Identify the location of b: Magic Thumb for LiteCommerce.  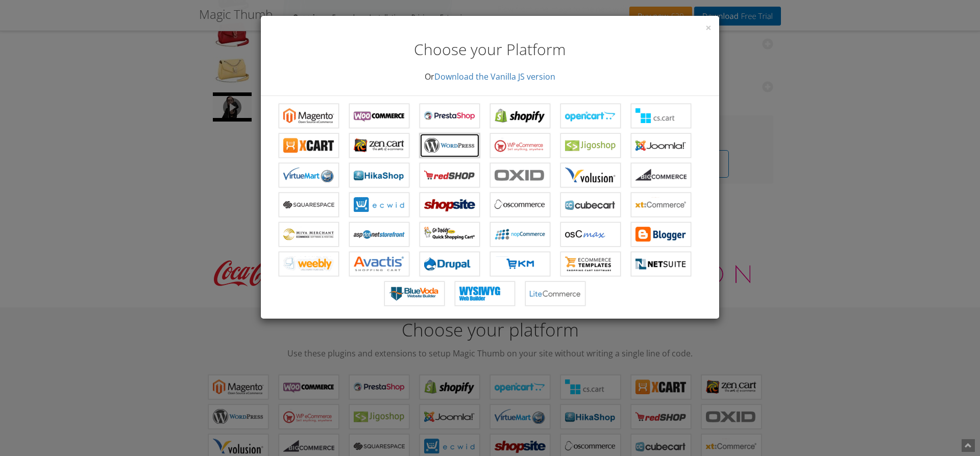
(555, 294).